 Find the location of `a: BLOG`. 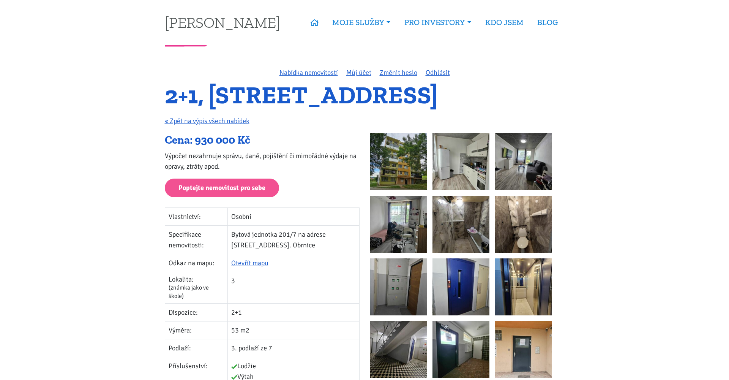

a: BLOG is located at coordinates (548, 22).